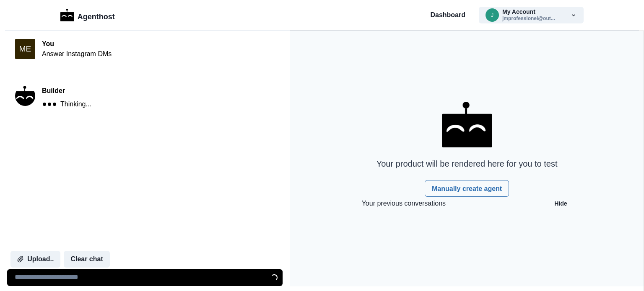 This screenshot has height=291, width=644. Describe the element at coordinates (77, 54) in the screenshot. I see `p: Answer Instagram DMs` at that location.